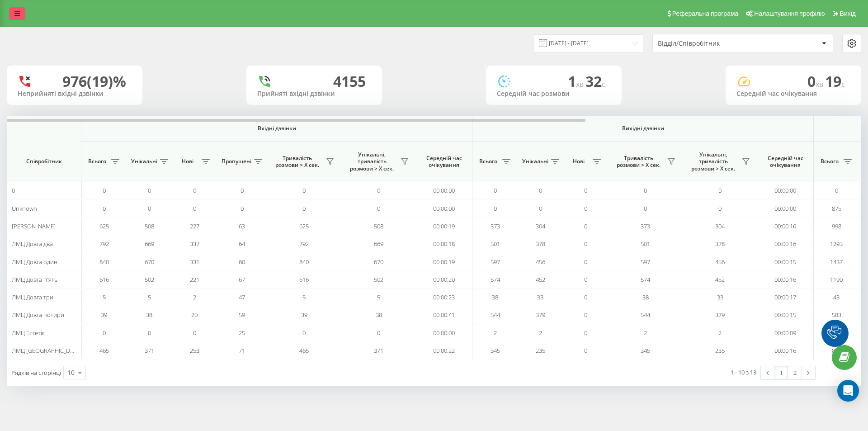  Describe the element at coordinates (643, 129) in the screenshot. I see `span: Вихідні дзвінки` at that location.